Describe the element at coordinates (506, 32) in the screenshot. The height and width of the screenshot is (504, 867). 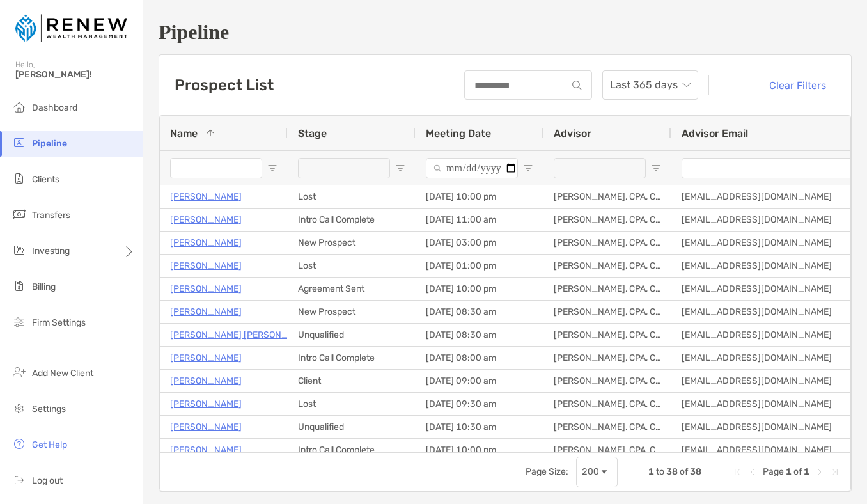
I see `h1: Pipeline` at that location.